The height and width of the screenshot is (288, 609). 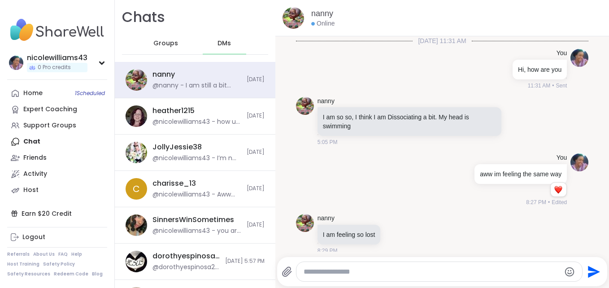 What do you see at coordinates (164, 74) in the screenshot?
I see `div: nanny` at bounding box center [164, 74].